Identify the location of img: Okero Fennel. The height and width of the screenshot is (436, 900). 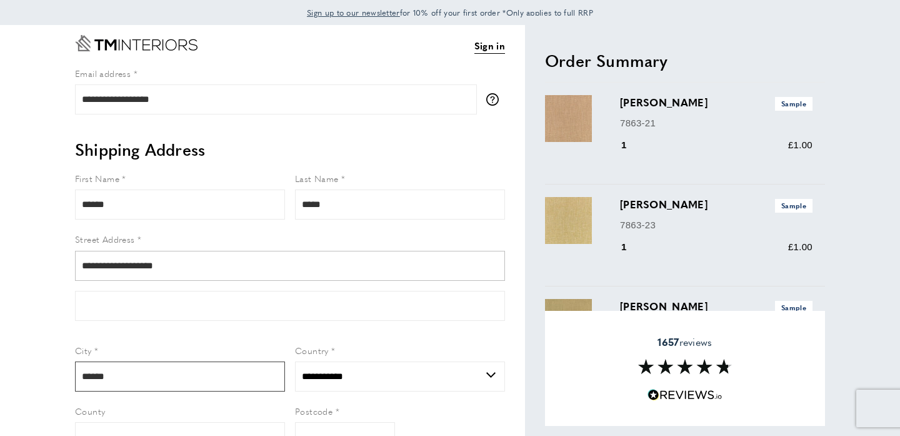
(568, 322).